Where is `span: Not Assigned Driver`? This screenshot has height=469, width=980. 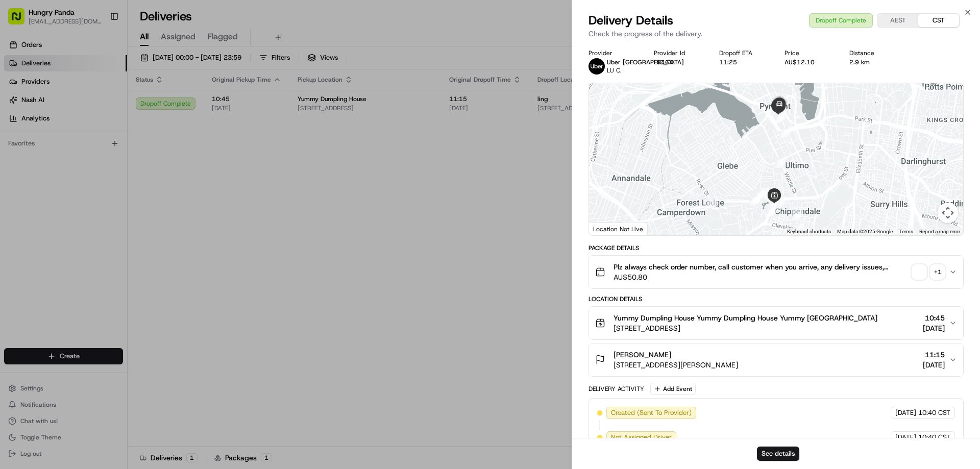
span: Not Assigned Driver is located at coordinates (641, 437).